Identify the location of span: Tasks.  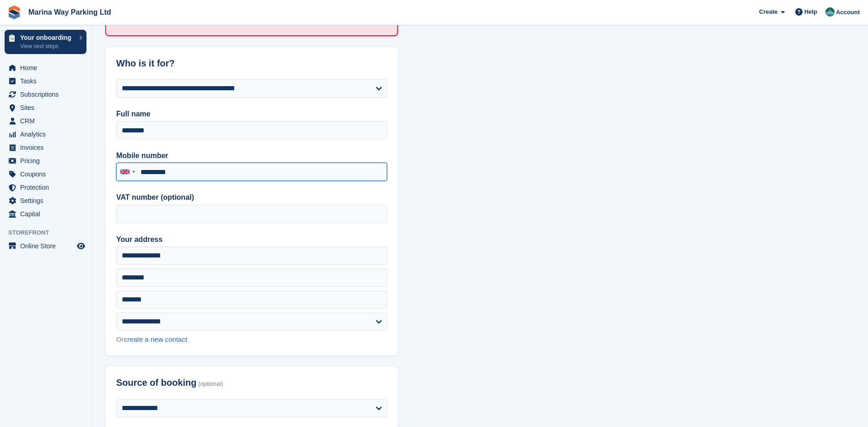
(48, 81).